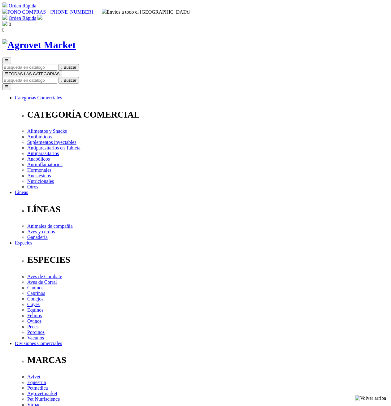 The width and height of the screenshot is (391, 406). Describe the element at coordinates (39, 136) in the screenshot. I see `span: Antibióticos` at that location.